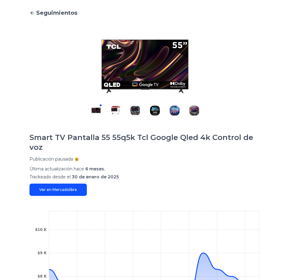 The image size is (290, 280). What do you see at coordinates (58, 190) in the screenshot?
I see `a: Ver en Mercadolibre` at bounding box center [58, 190].